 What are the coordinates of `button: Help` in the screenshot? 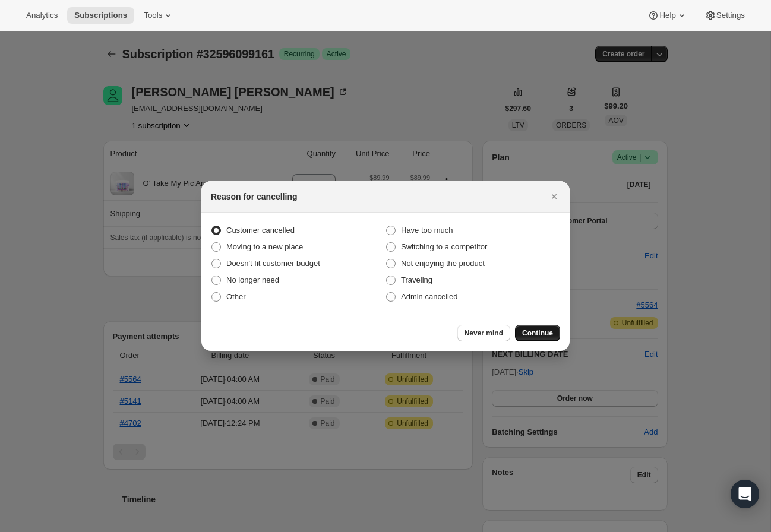 It's located at (667, 16).